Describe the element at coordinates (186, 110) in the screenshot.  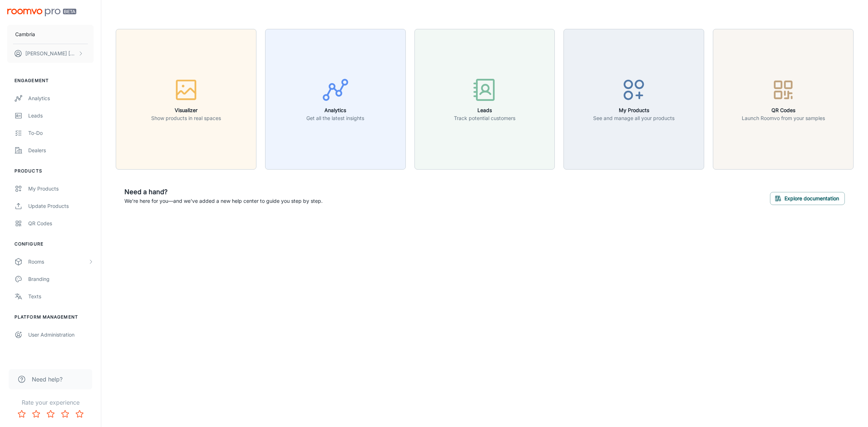
I see `h6: Visualizer` at that location.